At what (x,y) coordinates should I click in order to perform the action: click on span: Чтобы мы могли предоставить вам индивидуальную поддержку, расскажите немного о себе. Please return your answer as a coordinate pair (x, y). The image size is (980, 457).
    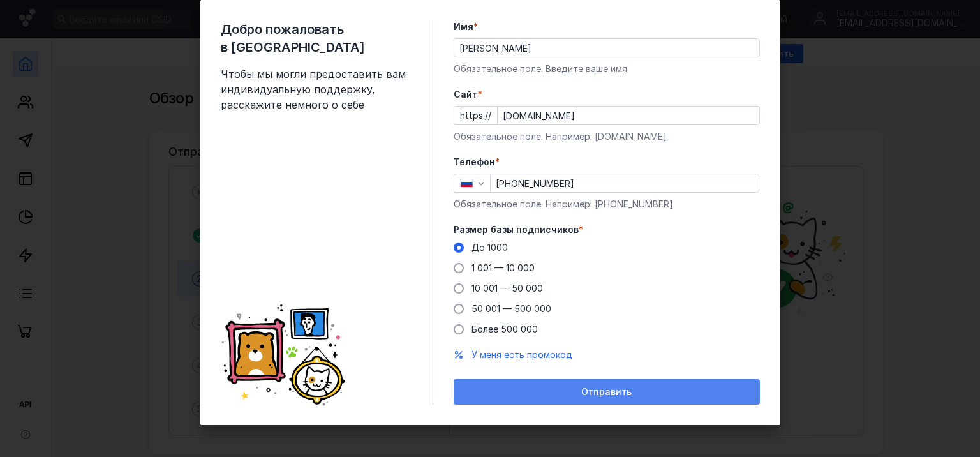
    Looking at the image, I should click on (316, 89).